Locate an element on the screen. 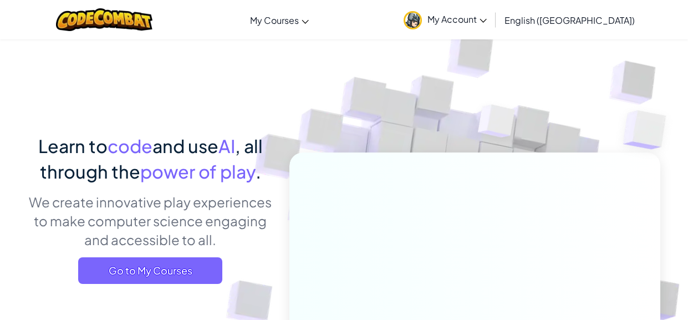  span: and use is located at coordinates (185, 146).